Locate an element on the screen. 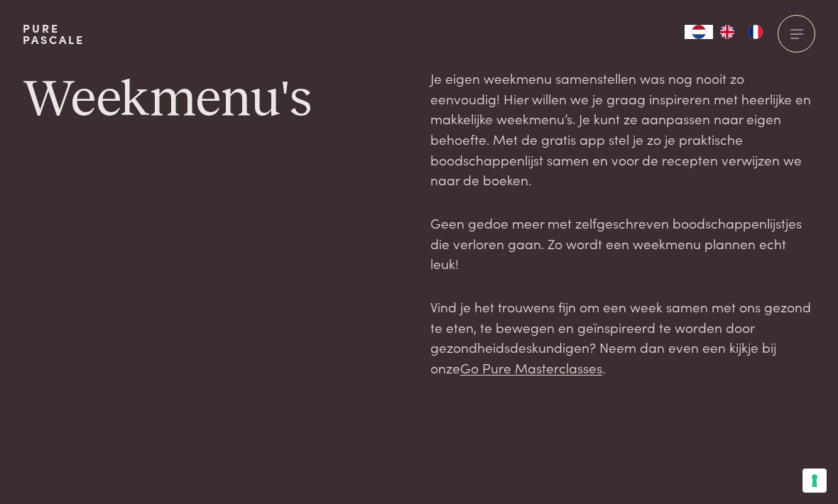 Image resolution: width=838 pixels, height=504 pixels. p: Vind je het trouwens fijn om een week samen met ons gezond te eten, te bewegen en geïnspireerd te... is located at coordinates (622, 337).